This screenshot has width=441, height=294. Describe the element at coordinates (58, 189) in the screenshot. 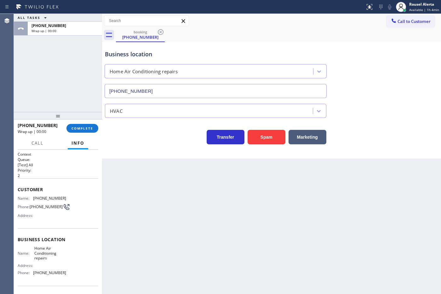

I see `span: Customer` at that location.